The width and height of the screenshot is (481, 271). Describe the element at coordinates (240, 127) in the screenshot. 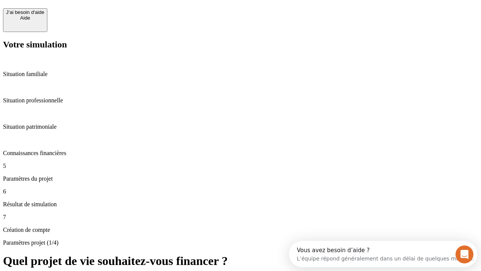

I see `p: Situation patrimoniale` at that location.